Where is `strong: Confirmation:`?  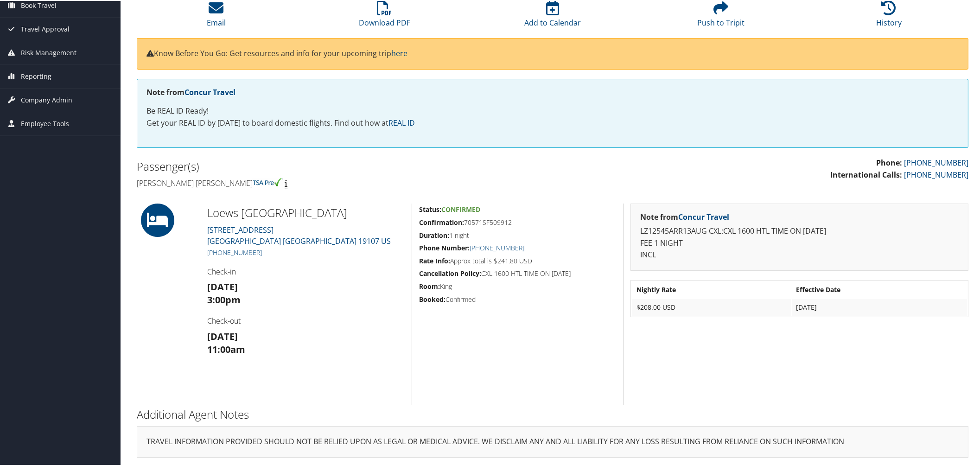
strong: Confirmation: is located at coordinates (441, 221).